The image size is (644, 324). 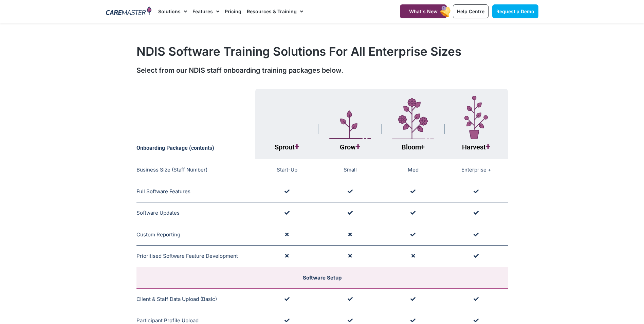 I want to click on span: Grow, so click(x=350, y=147).